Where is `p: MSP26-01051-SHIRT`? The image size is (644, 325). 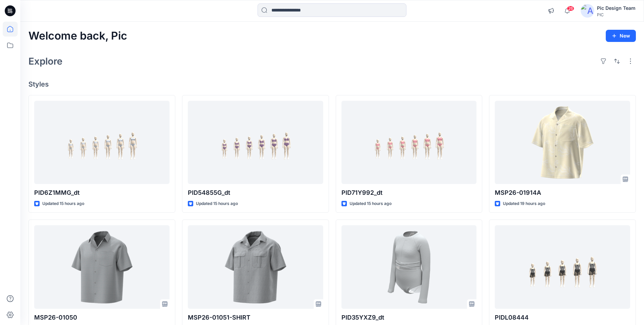 p: MSP26-01051-SHIRT is located at coordinates (255, 317).